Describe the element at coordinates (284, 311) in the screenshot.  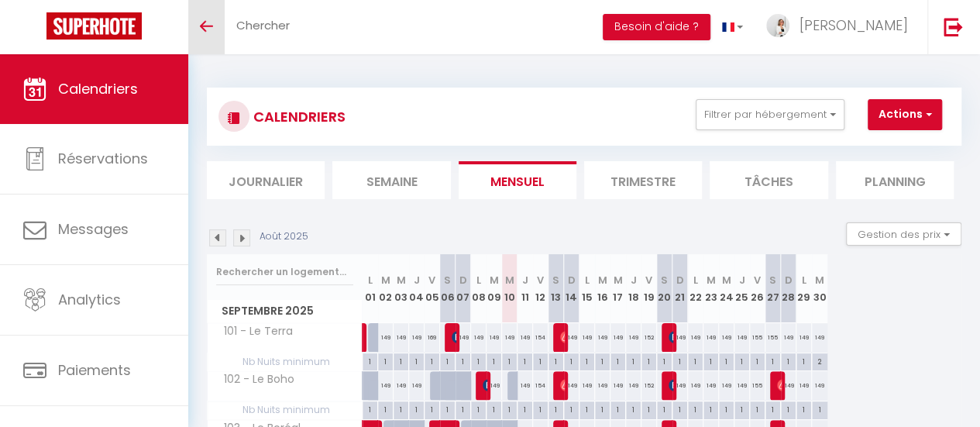
I see `span: Septembre 2025` at that location.